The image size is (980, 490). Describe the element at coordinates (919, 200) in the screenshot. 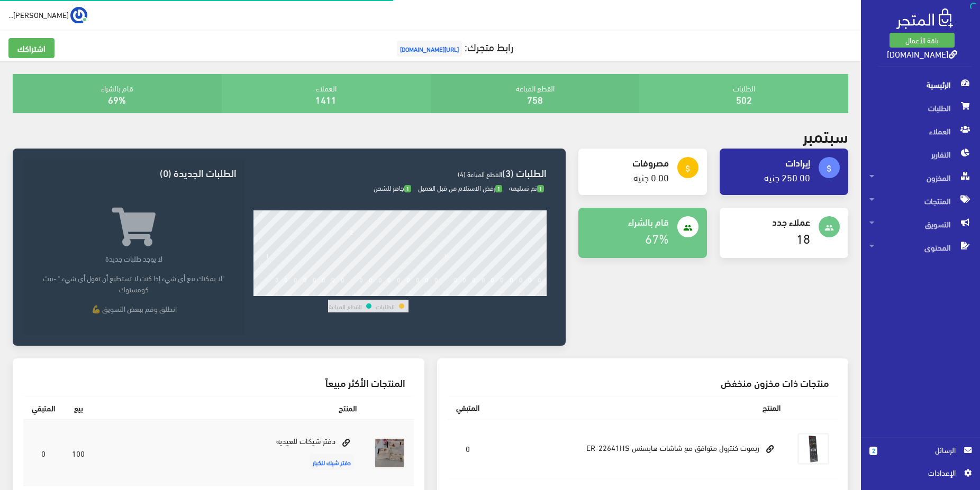

I see `a: المنتجات` at that location.